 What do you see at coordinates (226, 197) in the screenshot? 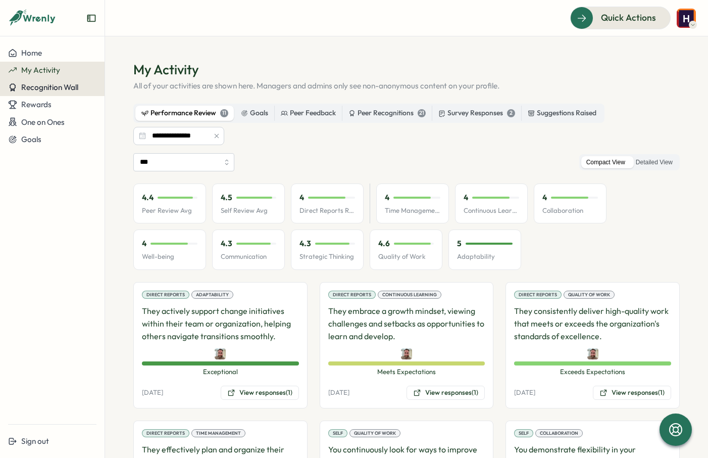
I see `p: 4.5` at bounding box center [226, 197].